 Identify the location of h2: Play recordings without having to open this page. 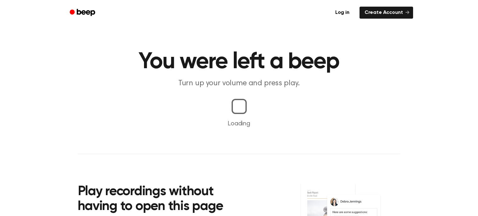
(163, 199).